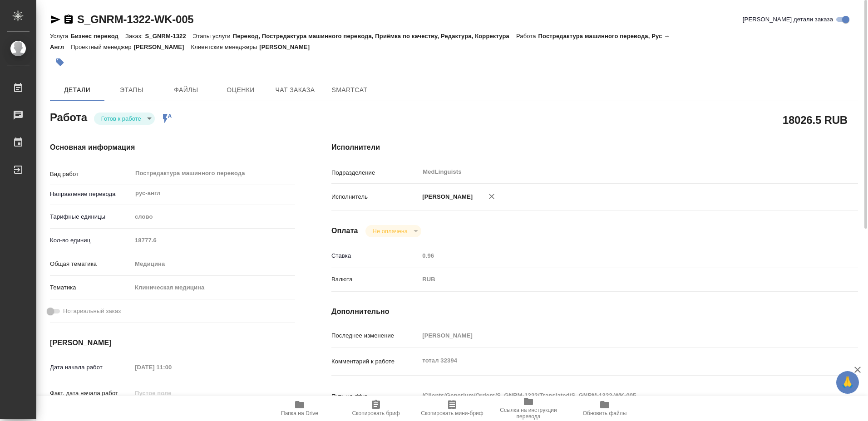  What do you see at coordinates (605, 413) in the screenshot?
I see `span: Обновить файлы` at bounding box center [605, 413].